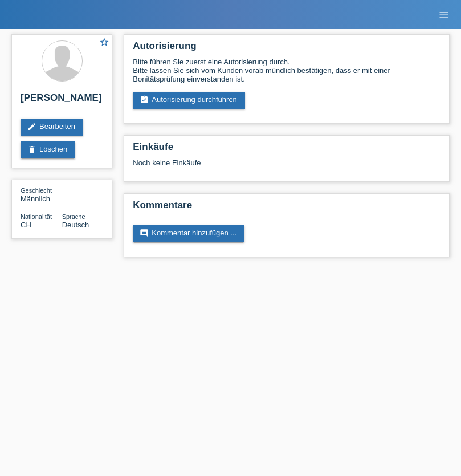 Image resolution: width=461 pixels, height=476 pixels. What do you see at coordinates (287, 49) in the screenshot?
I see `h2: Autorisierung` at bounding box center [287, 49].